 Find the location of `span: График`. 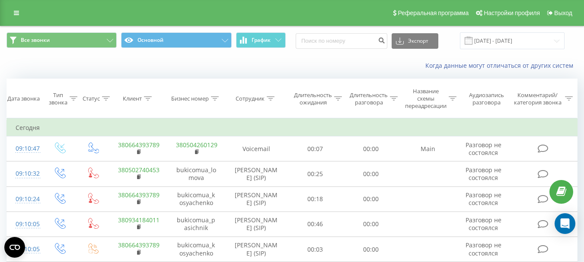

span: График is located at coordinates (261, 40).